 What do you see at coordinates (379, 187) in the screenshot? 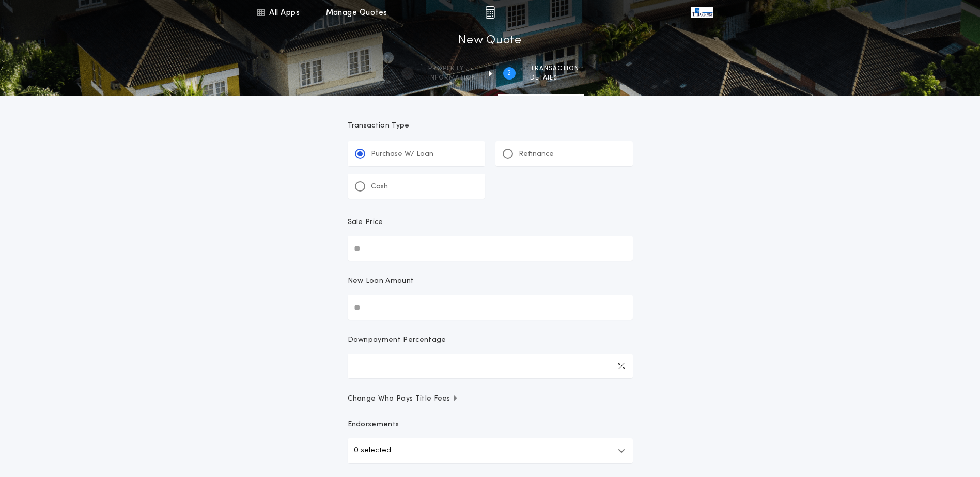
I see `p: Cash` at bounding box center [379, 187].